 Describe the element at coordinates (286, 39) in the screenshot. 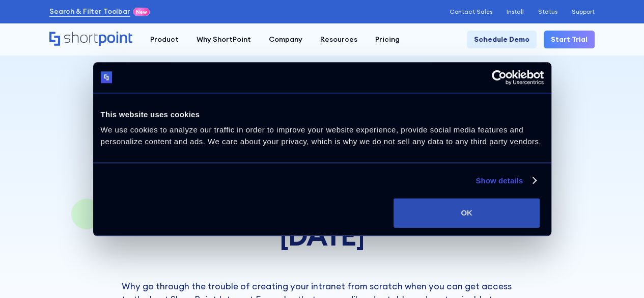

I see `div: Company` at that location.